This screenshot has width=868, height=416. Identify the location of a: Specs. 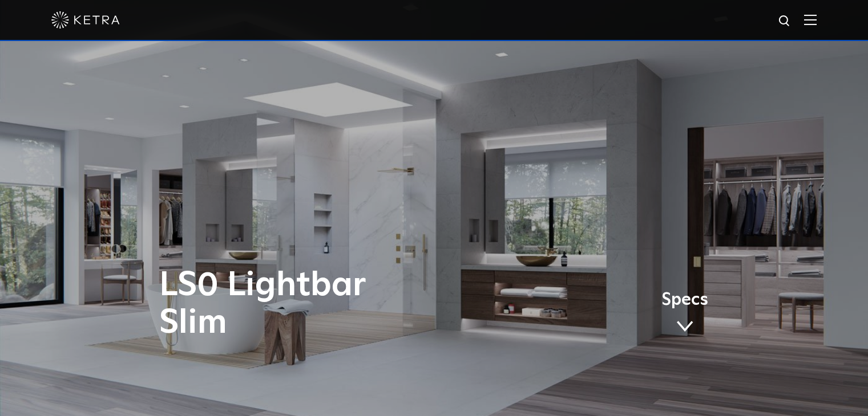
(685, 314).